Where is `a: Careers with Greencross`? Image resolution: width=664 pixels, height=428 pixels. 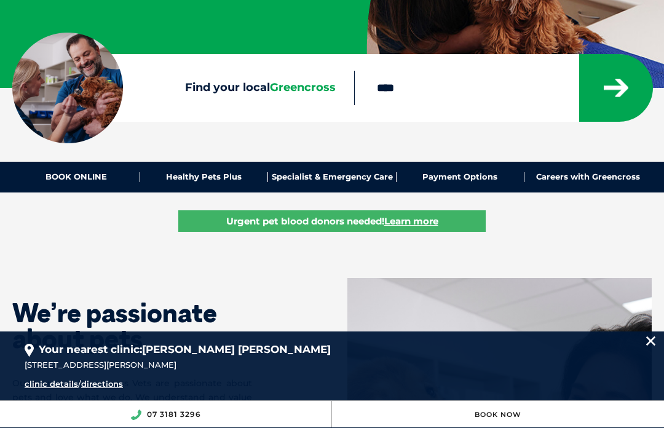 a: Careers with Greencross is located at coordinates (588, 177).